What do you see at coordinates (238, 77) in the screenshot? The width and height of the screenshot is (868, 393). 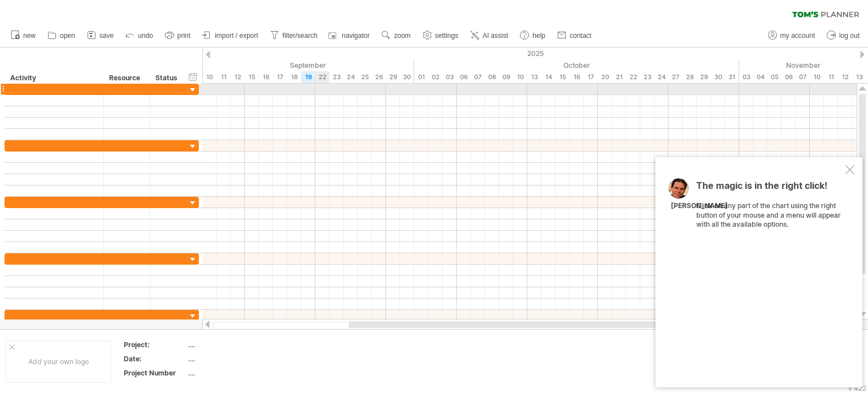 I see `div: Friday, 12 September 2025` at bounding box center [238, 77].